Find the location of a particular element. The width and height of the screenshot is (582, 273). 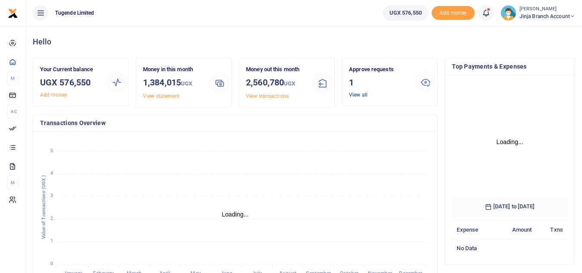

tspan: 3 is located at coordinates (52, 196).